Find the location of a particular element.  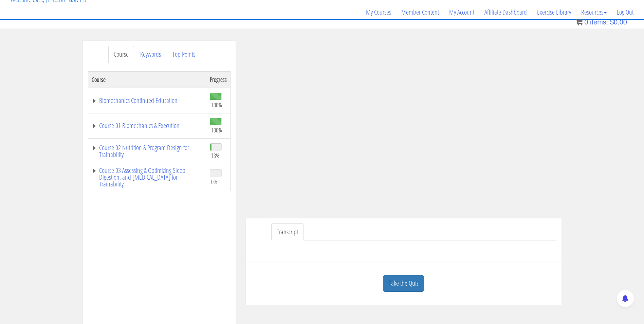

img: icon11.png is located at coordinates (580, 22).